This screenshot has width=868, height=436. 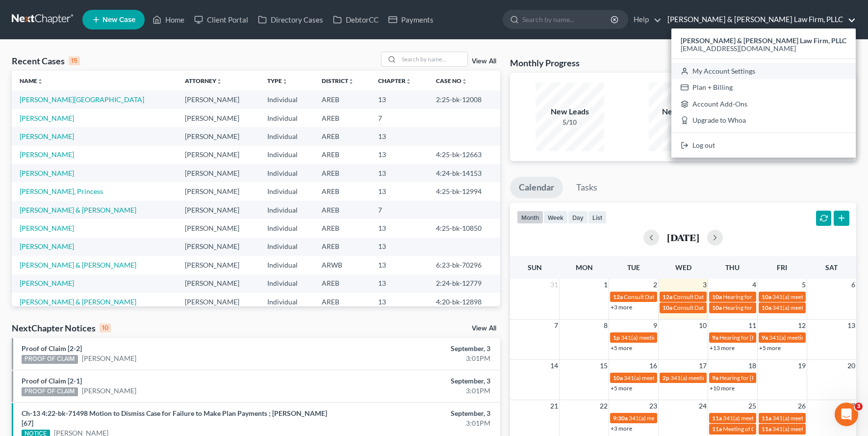 What do you see at coordinates (452, 80) in the screenshot?
I see `a: Case Nounfold_more` at bounding box center [452, 80].